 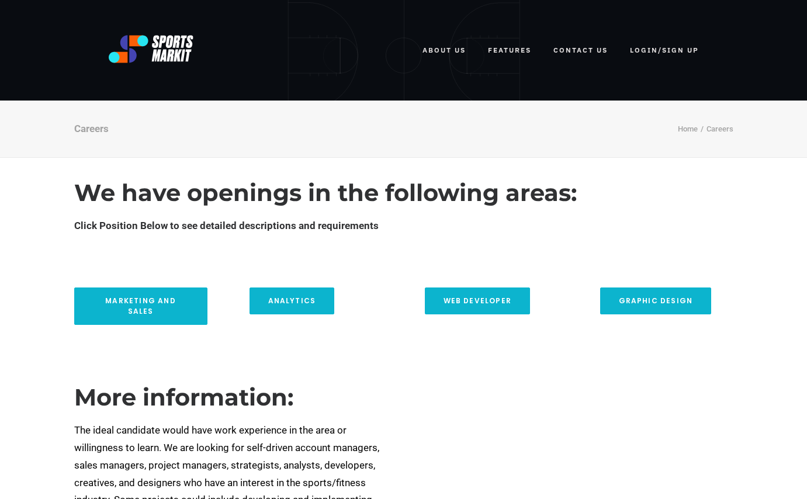 I want to click on a: Analytics, so click(x=292, y=301).